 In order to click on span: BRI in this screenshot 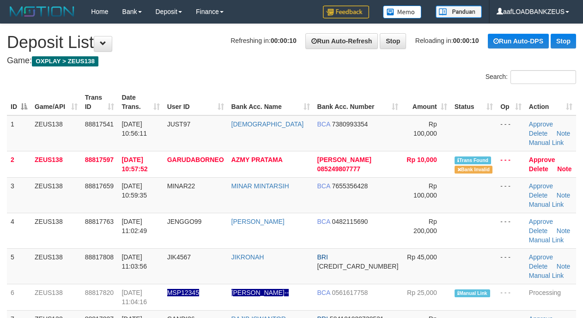, I will do `click(322, 257)`.